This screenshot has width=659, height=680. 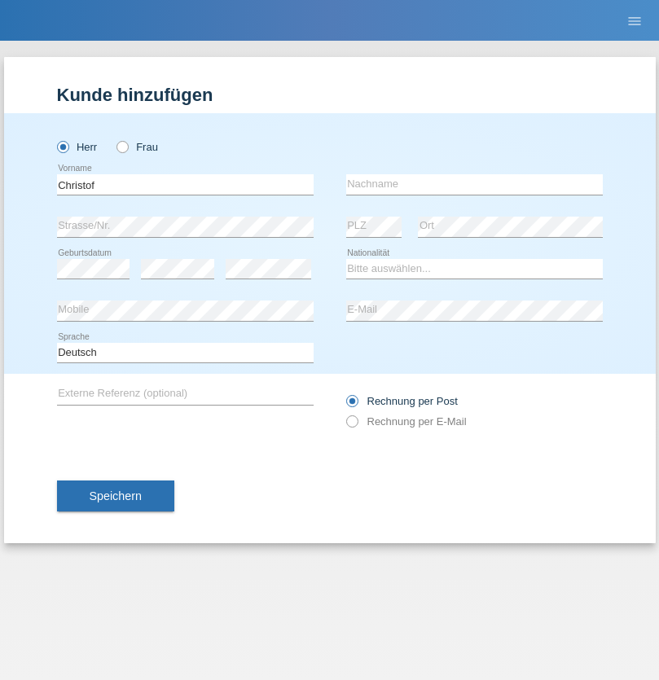 What do you see at coordinates (330, 95) in the screenshot?
I see `h1: Kunde hinzufügen` at bounding box center [330, 95].